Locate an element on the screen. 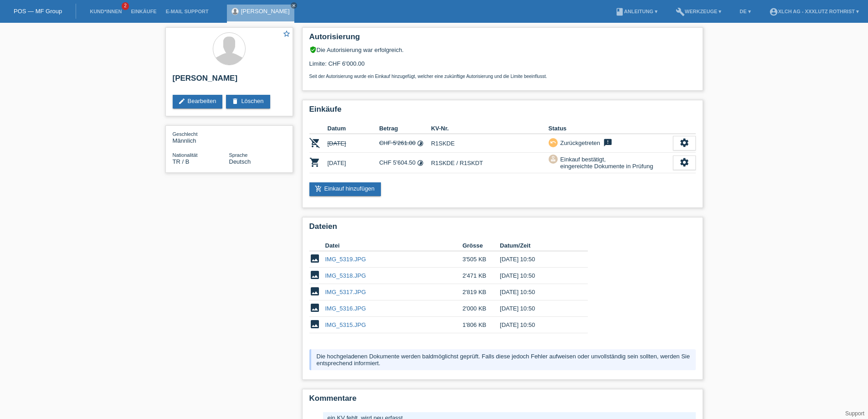 This screenshot has width=868, height=419. td: R1SKDE is located at coordinates (490, 143).